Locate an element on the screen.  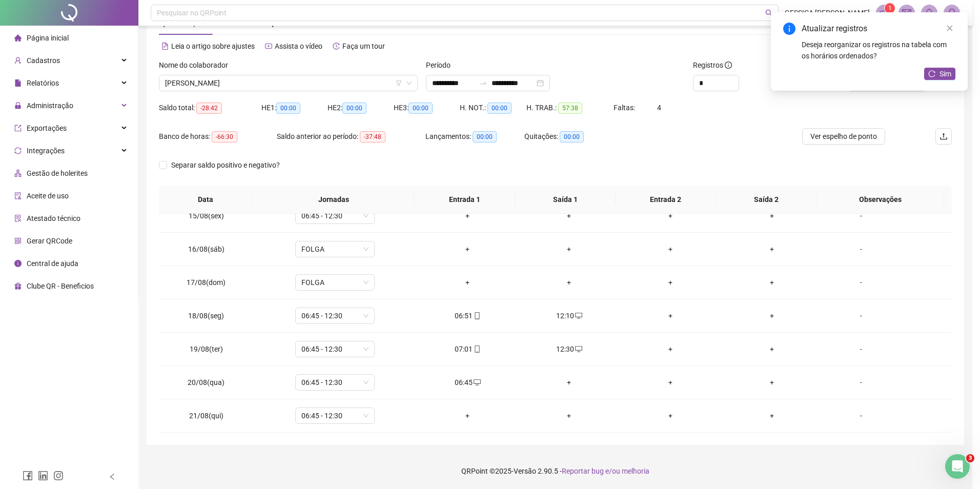
a: Close is located at coordinates (950, 28).